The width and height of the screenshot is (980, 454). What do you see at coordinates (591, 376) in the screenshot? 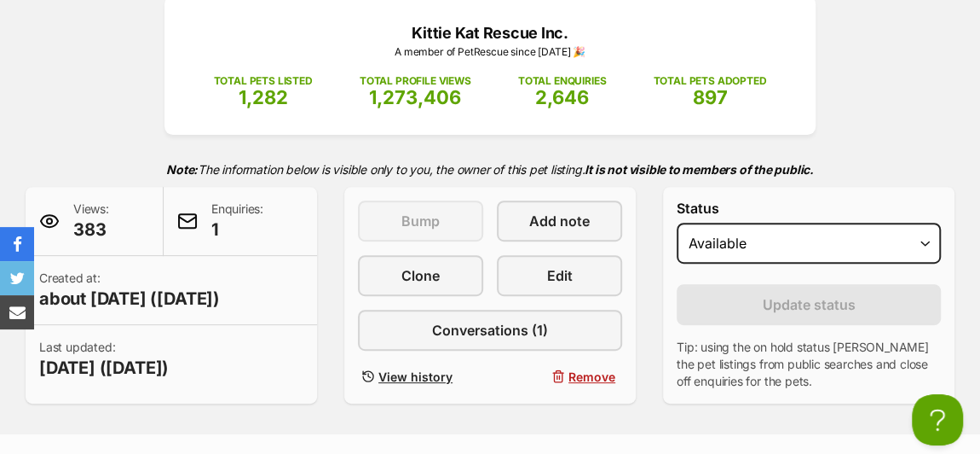
I see `span: Remove` at bounding box center [591, 376].